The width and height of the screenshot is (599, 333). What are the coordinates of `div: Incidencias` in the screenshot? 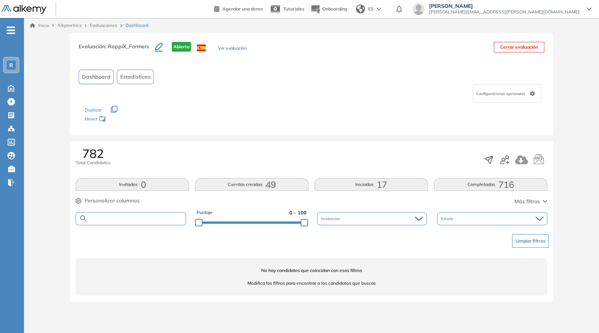 It's located at (372, 218).